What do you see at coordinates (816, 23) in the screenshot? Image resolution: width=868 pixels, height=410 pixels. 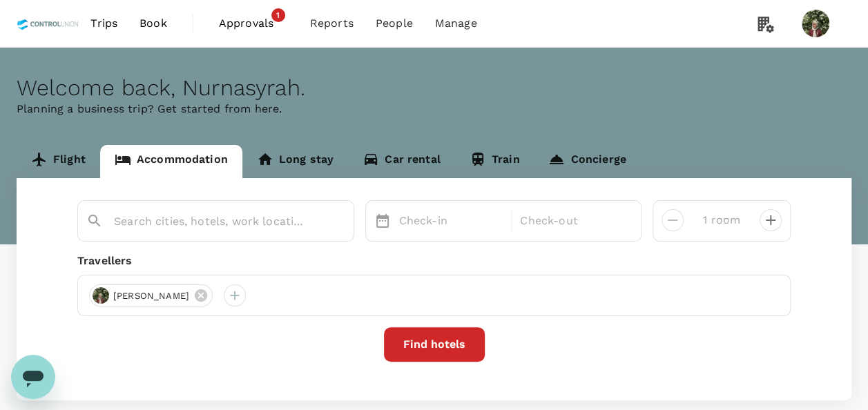 I see `img: Nurnasyrah Binti Abdul Ghafur` at bounding box center [816, 23].